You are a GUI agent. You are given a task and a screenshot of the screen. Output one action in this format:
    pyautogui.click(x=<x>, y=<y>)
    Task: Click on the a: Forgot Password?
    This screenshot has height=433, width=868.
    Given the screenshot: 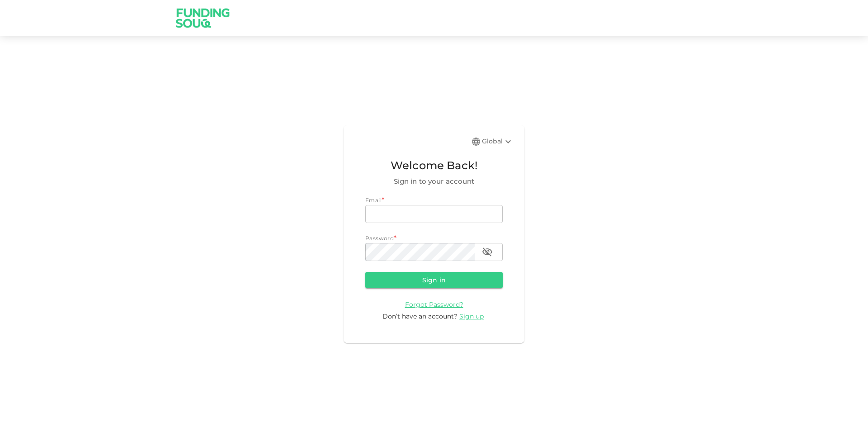 What is the action you would take?
    pyautogui.click(x=434, y=304)
    